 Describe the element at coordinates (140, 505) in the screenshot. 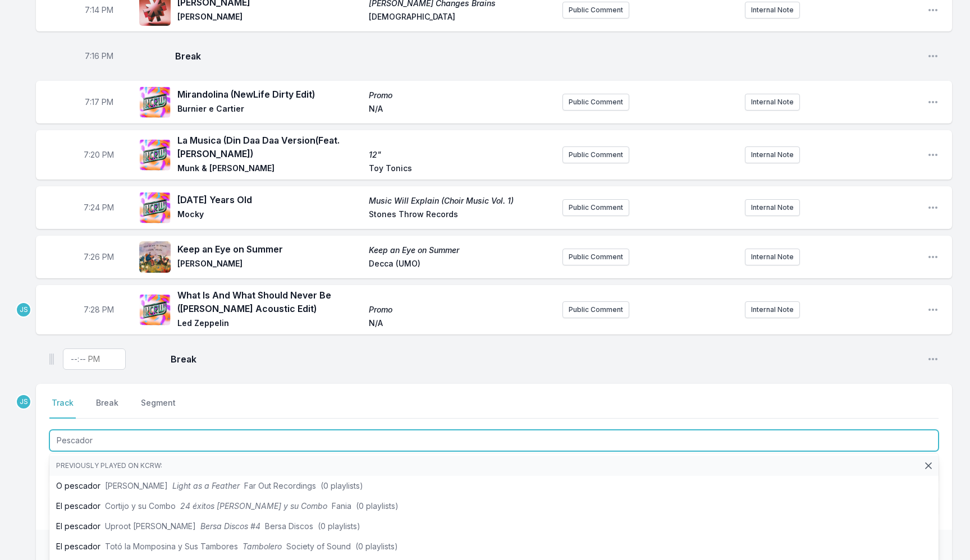

I see `span: Cortijo y su Combo` at that location.